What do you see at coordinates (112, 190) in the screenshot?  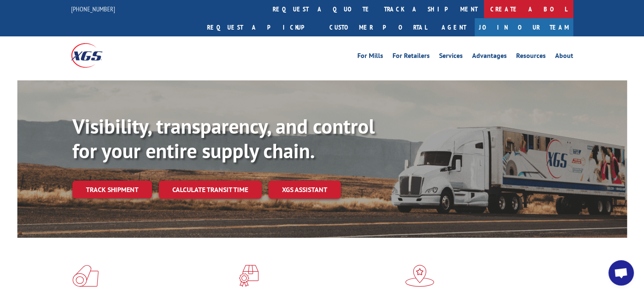 I see `a: Track shipment` at bounding box center [112, 190].